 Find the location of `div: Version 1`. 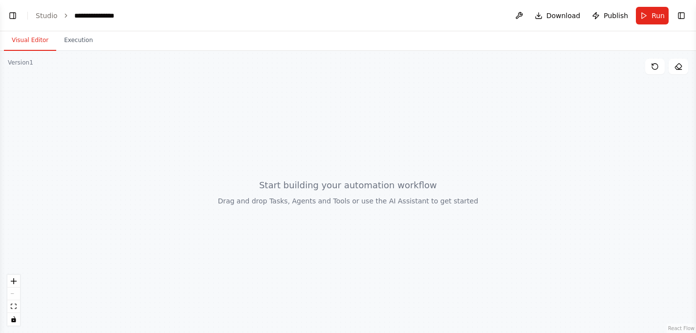

div: Version 1 is located at coordinates (21, 63).